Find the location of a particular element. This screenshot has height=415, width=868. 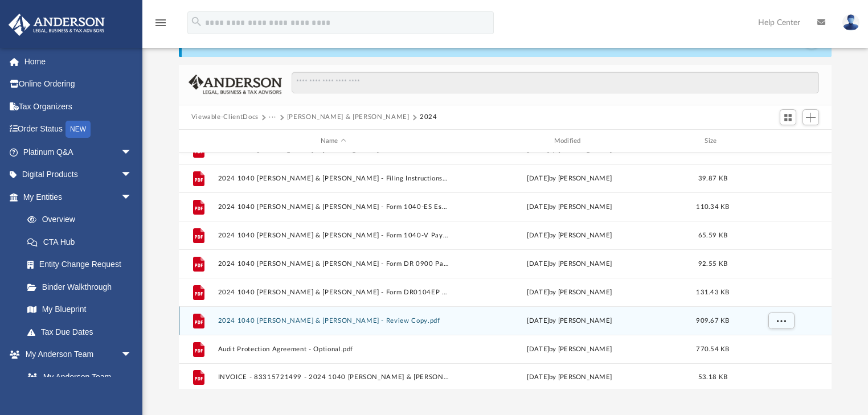

button: Viewable-ClientDocs is located at coordinates (225, 117).